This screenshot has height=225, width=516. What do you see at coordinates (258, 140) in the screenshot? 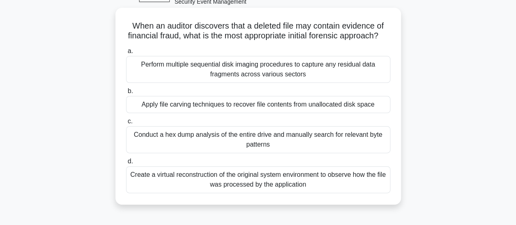
I see `div: Conduct a hex dump analysis of the entire drive and manually search for relevant byte patterns` at bounding box center [258, 140].